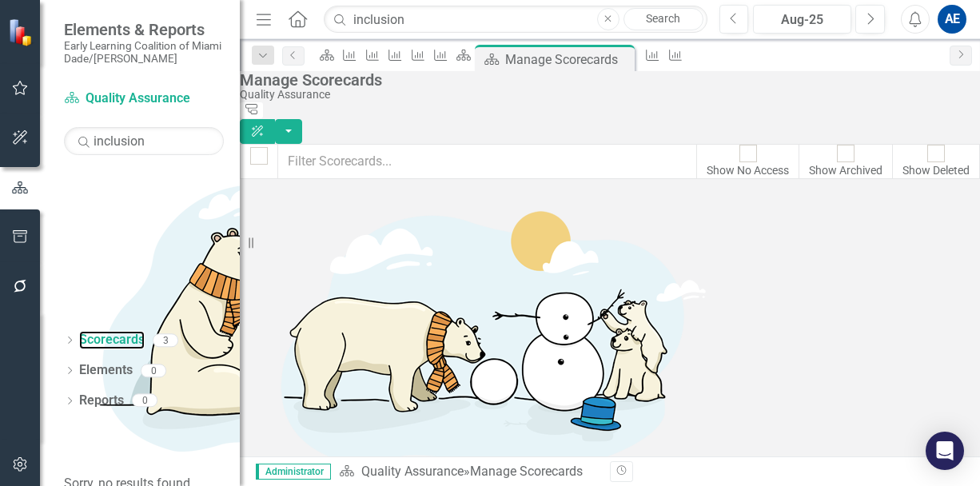  Describe the element at coordinates (487, 162) in the screenshot. I see `input: Filter Scorecards...` at that location.